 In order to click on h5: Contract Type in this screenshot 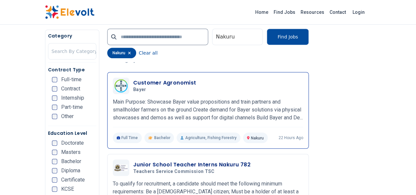, I will do `click(72, 70)`.